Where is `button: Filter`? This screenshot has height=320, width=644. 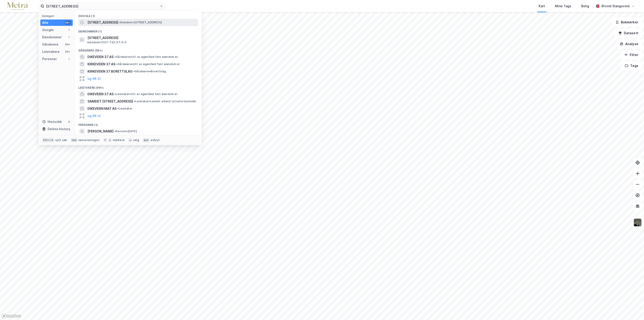
button: Filter is located at coordinates (631, 55).